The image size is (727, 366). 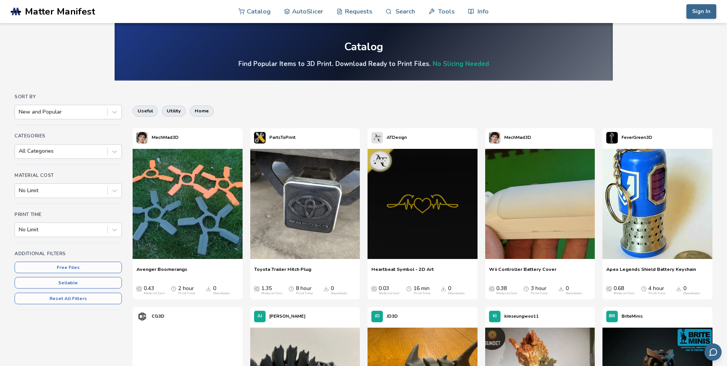 What do you see at coordinates (158, 316) in the screenshot?
I see `p: CG3D` at bounding box center [158, 316].